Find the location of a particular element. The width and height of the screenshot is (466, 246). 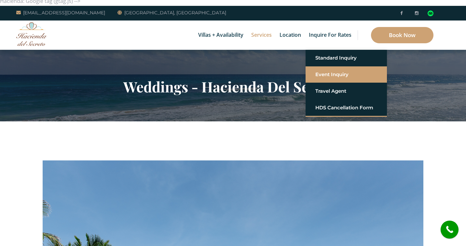

h2: Weddings - Hacienda Del Secreto is located at coordinates (233, 87).